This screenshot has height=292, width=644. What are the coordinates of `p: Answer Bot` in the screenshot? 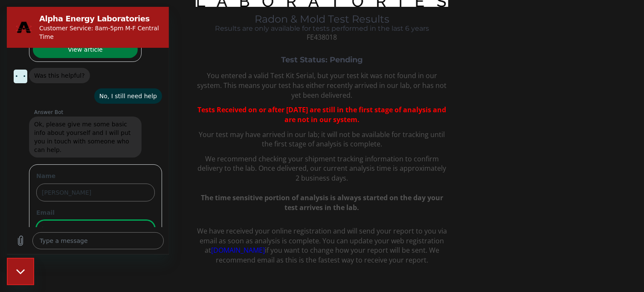 It's located at (95, 105).